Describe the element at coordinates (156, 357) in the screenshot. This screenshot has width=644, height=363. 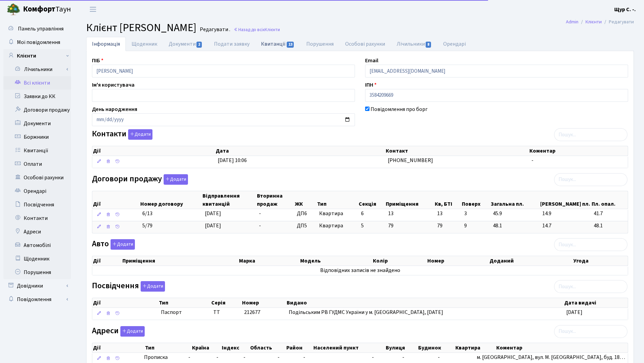
I see `span: Прописка` at that location.